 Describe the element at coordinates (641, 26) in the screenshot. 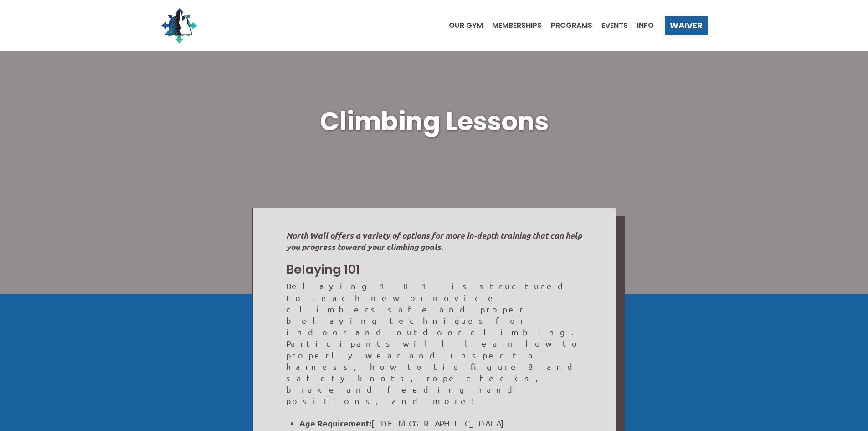

I see `a: Info` at that location.